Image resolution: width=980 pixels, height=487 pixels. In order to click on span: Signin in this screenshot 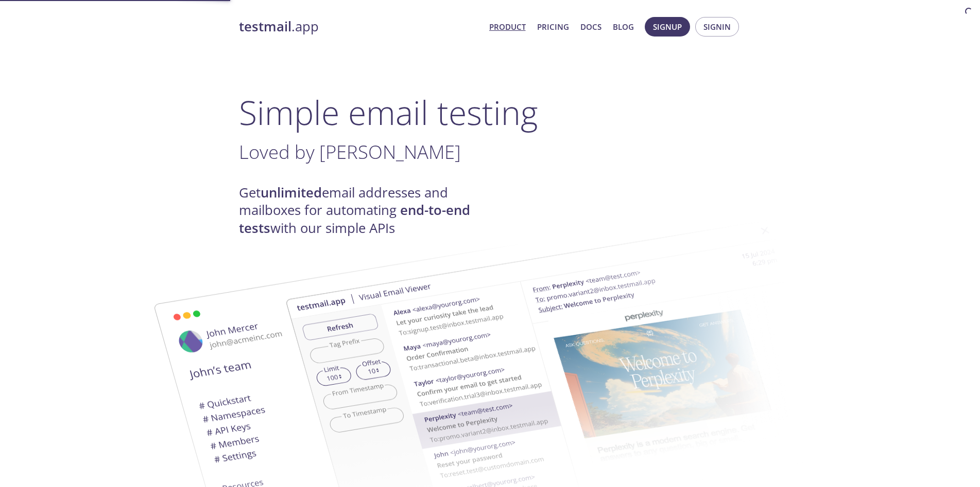, I will do `click(717, 26)`.